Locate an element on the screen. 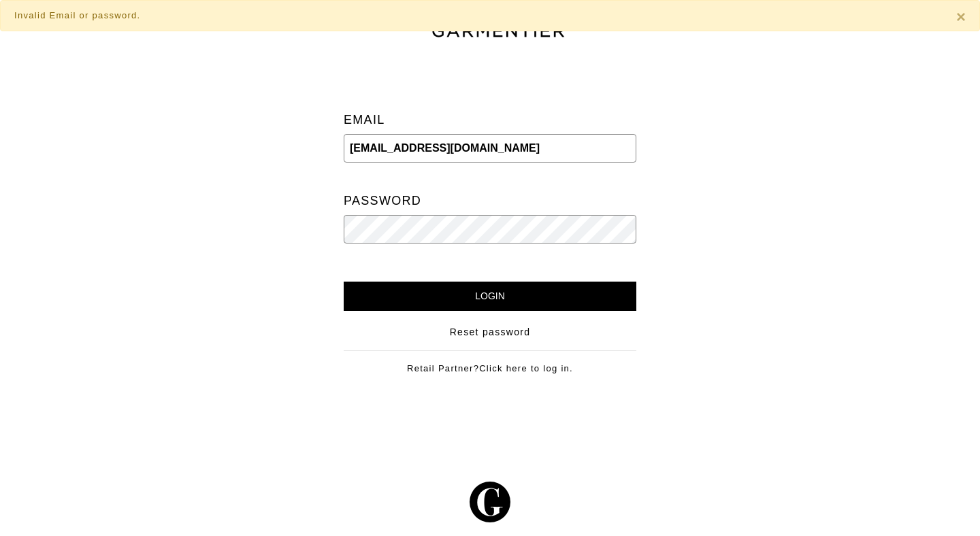  div: Invalid Email or password. is located at coordinates (475, 16).